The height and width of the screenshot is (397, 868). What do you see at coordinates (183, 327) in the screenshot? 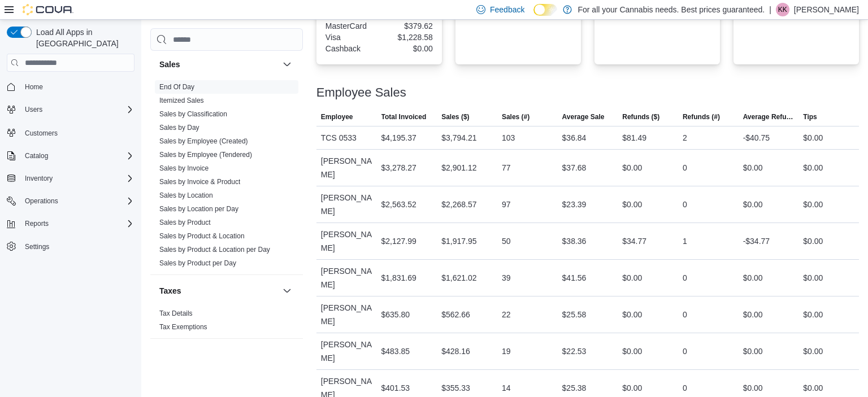
I see `a: Tax Exemptions` at bounding box center [183, 327].